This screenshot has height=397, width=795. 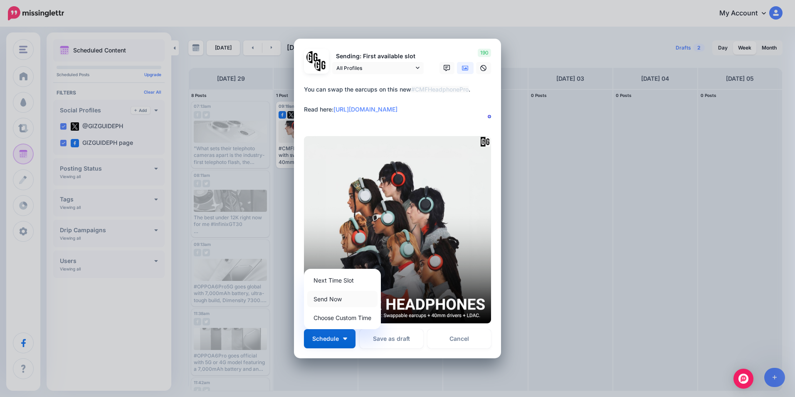 I want to click on a: Send Now, so click(x=342, y=299).